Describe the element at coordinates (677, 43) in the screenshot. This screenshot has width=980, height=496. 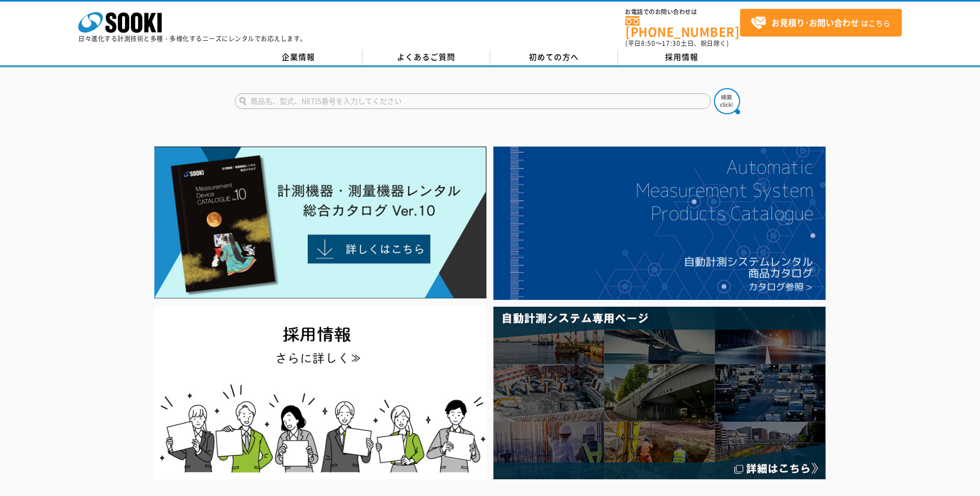
I see `span: (平日 ～ 土日、祝日除く)` at that location.